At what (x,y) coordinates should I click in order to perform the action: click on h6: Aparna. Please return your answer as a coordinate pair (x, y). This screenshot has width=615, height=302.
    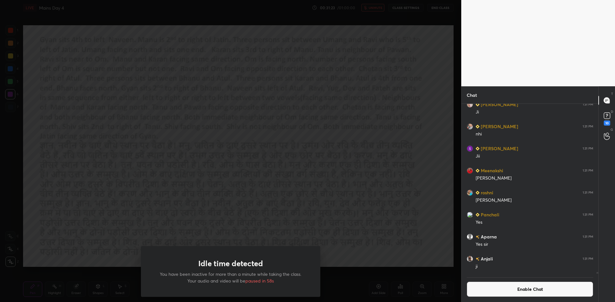
    Looking at the image, I should click on (488, 237).